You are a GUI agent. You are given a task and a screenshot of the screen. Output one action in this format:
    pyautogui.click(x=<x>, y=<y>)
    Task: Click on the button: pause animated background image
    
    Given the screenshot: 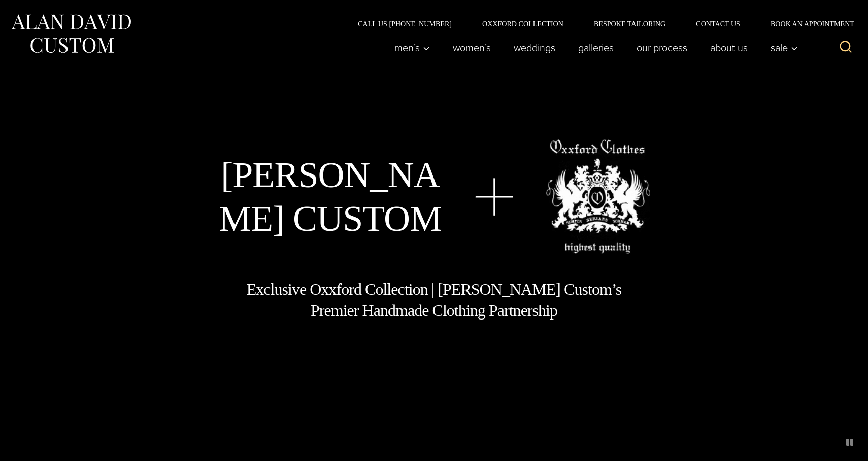 What is the action you would take?
    pyautogui.click(x=850, y=442)
    